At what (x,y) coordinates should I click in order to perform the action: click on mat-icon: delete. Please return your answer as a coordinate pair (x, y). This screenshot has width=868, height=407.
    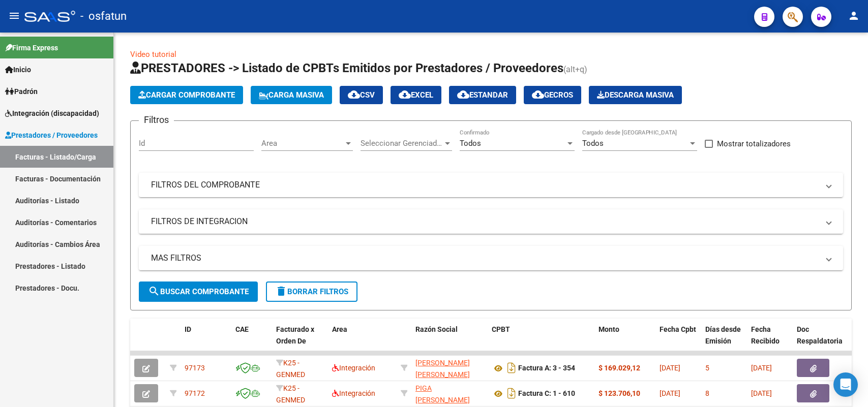
    Looking at the image, I should click on (281, 291).